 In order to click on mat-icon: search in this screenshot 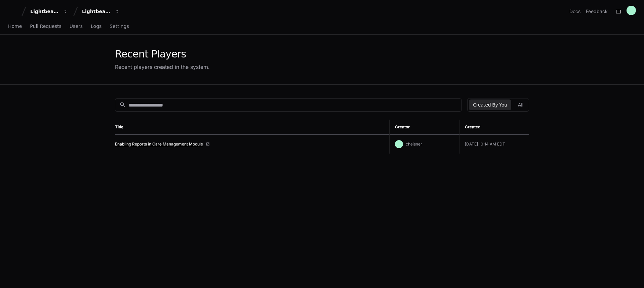, I will do `click(123, 105)`.